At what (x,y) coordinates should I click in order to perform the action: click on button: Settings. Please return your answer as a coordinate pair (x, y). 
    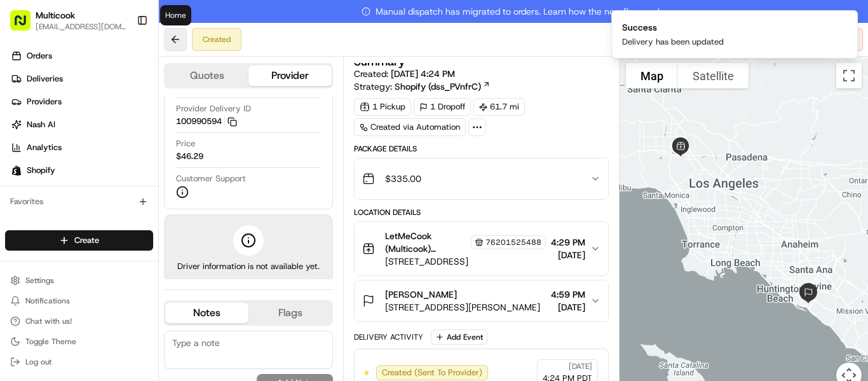
    Looking at the image, I should click on (79, 280).